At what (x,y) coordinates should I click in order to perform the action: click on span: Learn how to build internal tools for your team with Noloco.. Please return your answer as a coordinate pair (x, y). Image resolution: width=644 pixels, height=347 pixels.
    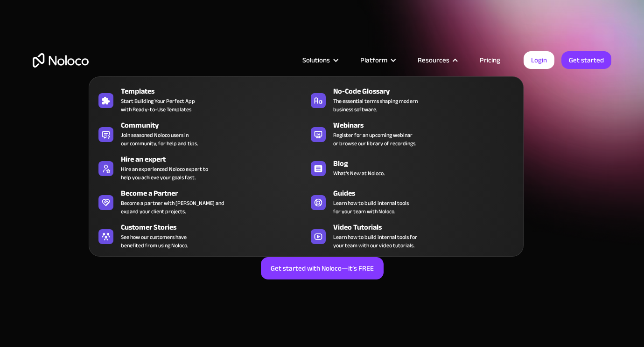
    Looking at the image, I should click on (371, 208).